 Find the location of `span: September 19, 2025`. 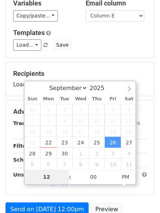

span: September 19, 2025 is located at coordinates (113, 132).